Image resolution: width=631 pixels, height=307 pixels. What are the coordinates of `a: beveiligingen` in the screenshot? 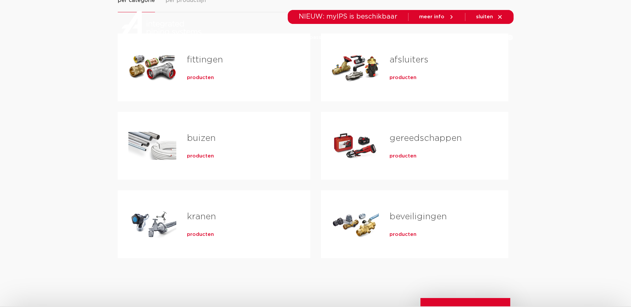 It's located at (418, 217).